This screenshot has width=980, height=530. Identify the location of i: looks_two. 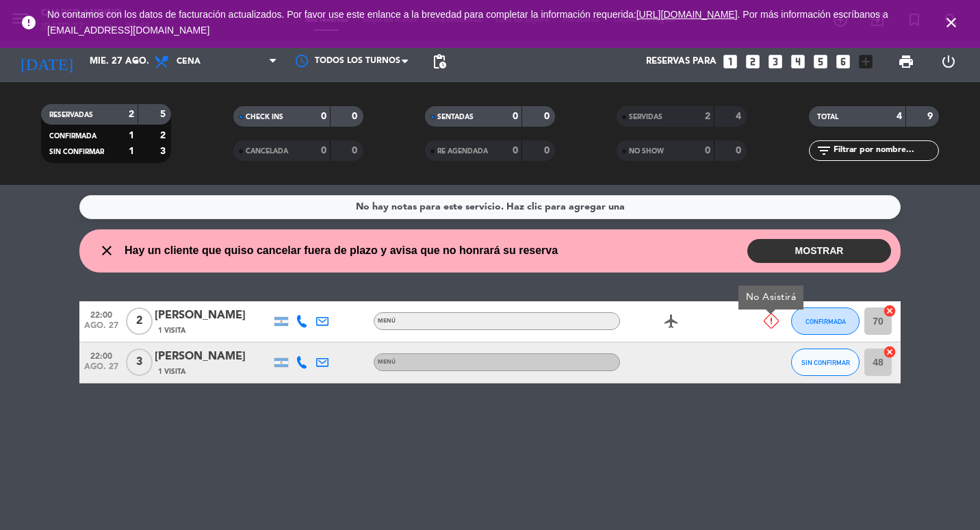
(753, 61).